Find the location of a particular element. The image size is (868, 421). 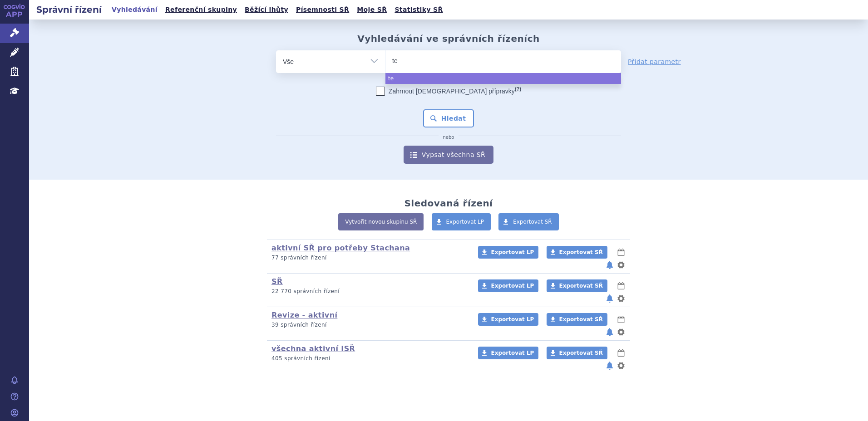

a: Referenční skupiny is located at coordinates (201, 10).